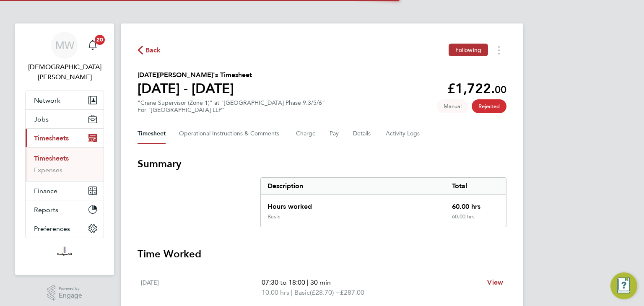  I want to click on button: Following, so click(469, 50).